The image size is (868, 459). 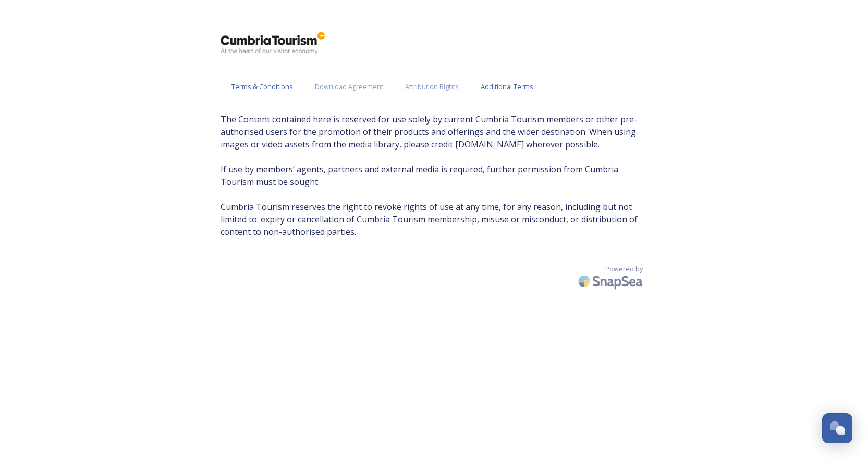 I want to click on span: Attribution Rights, so click(x=432, y=87).